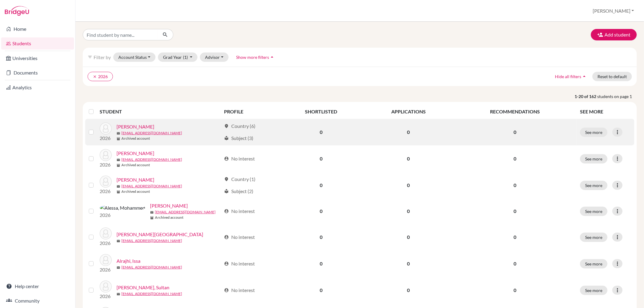 The width and height of the screenshot is (644, 308). Describe the element at coordinates (605, 112) in the screenshot. I see `th: SEE MORE` at that location.